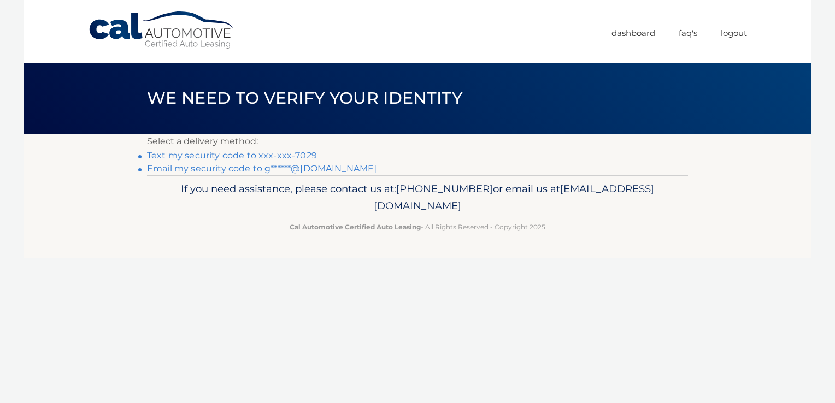 Image resolution: width=835 pixels, height=403 pixels. I want to click on a: Text my security code to xxx-xxx-7029, so click(232, 155).